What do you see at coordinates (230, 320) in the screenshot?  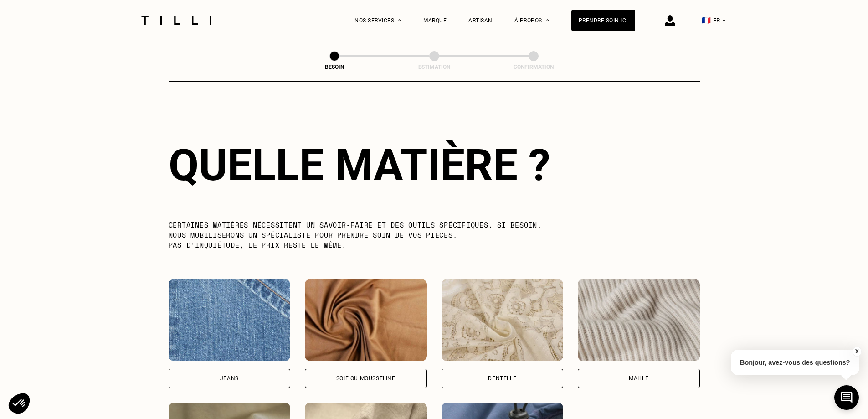 I see `img: Tilli retouche vos vêtements en Jeans` at bounding box center [230, 320].